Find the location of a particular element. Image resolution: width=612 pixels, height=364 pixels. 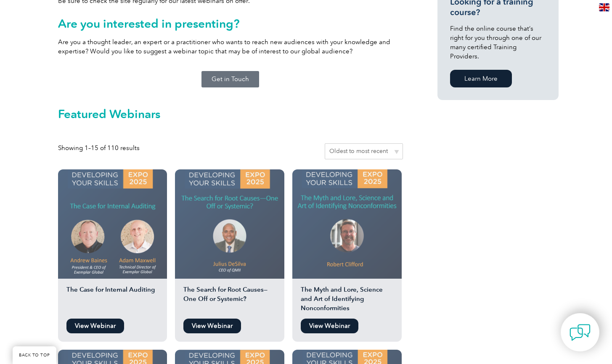

img: contact-chat.png is located at coordinates (580, 332).